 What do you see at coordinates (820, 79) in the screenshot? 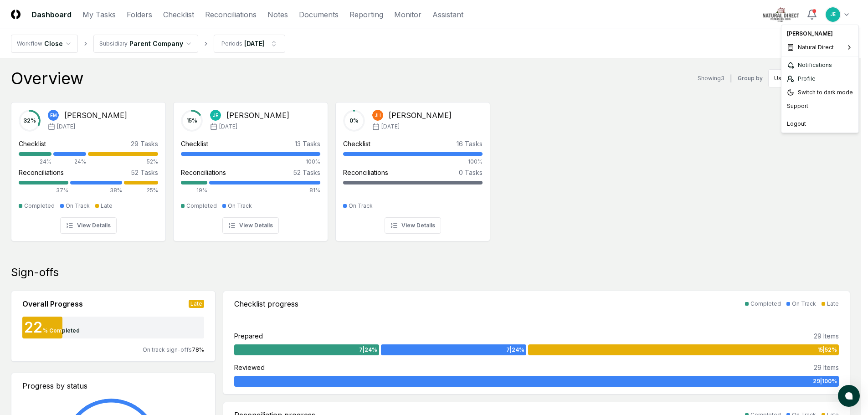
I see `a: Profile` at bounding box center [820, 79].